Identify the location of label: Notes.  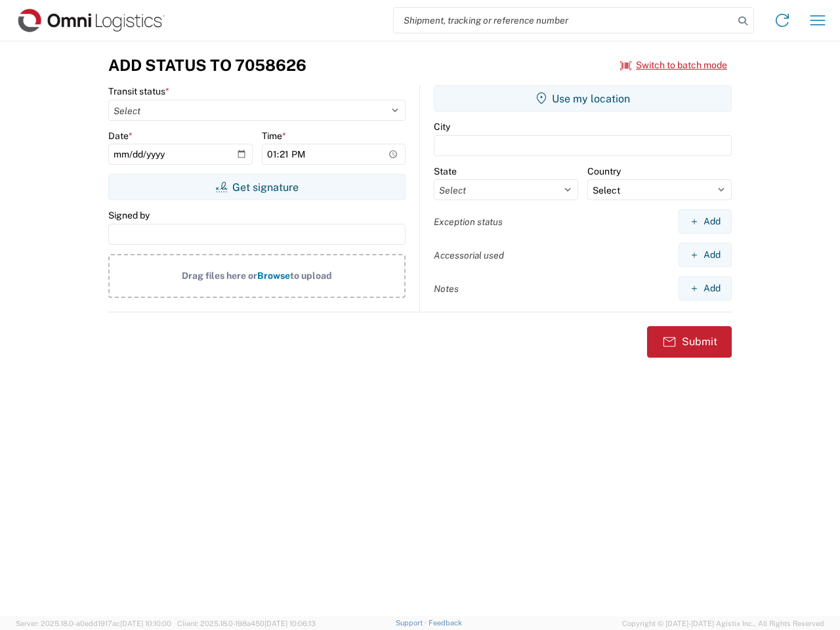
(446, 289).